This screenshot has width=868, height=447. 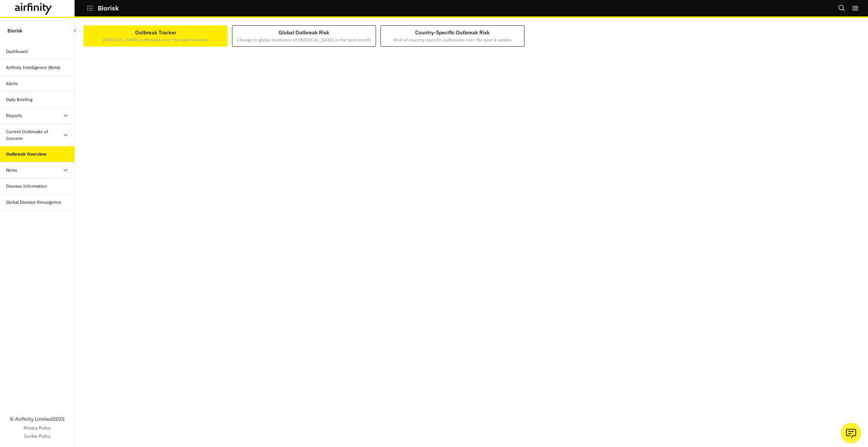 What do you see at coordinates (453, 40) in the screenshot?
I see `p: Risk of country-specific outbreaks over the past 4 weeks` at bounding box center [453, 40].